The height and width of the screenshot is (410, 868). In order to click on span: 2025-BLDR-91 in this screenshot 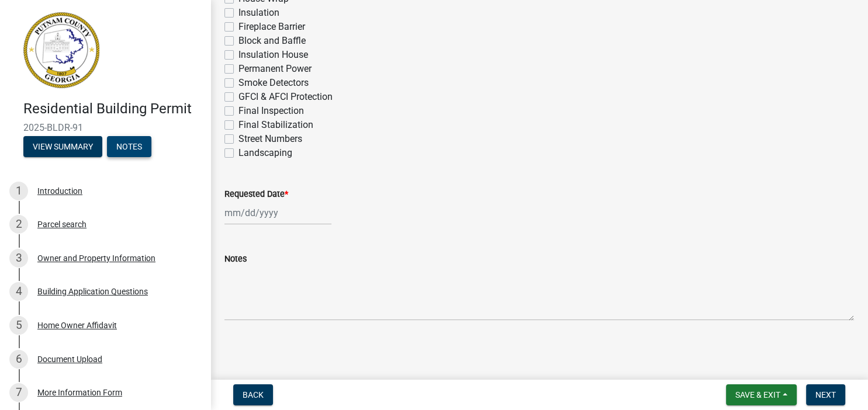, I will do `click(105, 128)`.